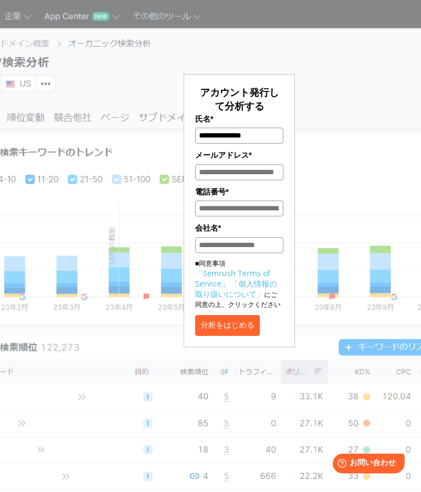  What do you see at coordinates (236, 289) in the screenshot?
I see `a: 「個人情報の取り扱いについて」` at bounding box center [236, 289].